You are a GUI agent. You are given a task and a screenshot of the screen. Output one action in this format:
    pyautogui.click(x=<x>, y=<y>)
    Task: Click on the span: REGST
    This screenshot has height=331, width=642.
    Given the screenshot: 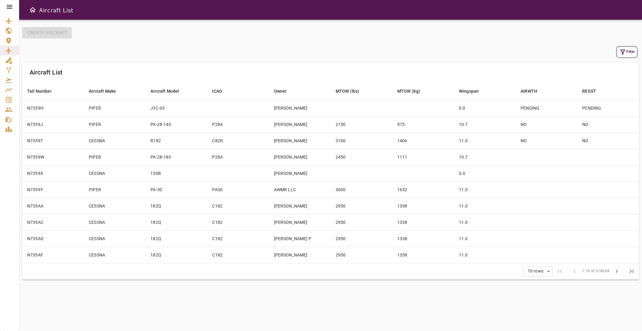 What is the action you would take?
    pyautogui.click(x=593, y=91)
    